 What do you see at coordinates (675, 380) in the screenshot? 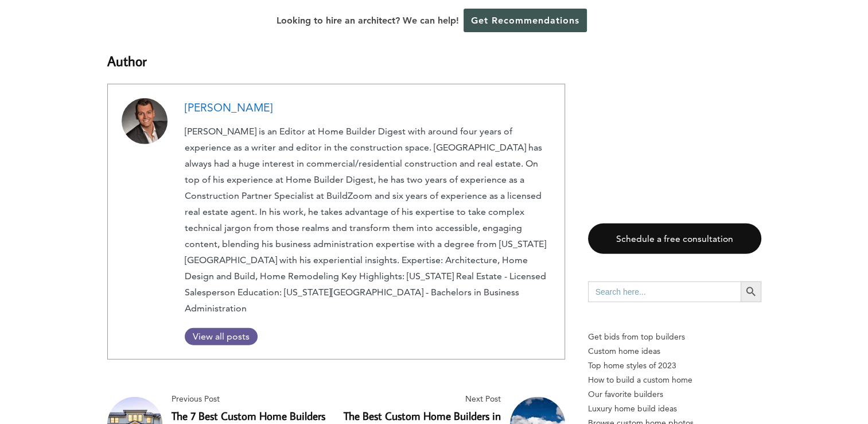
I see `p: How to build a custom home` at bounding box center [675, 380].